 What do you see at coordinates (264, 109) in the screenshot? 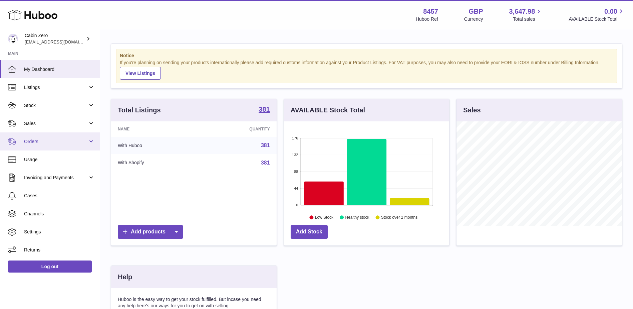
I see `strong: 381` at bounding box center [264, 109].